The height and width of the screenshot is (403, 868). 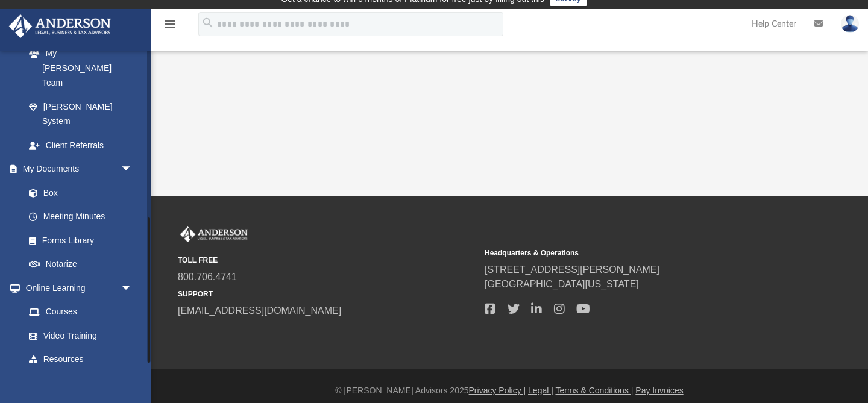 I want to click on a: Box, so click(x=78, y=193).